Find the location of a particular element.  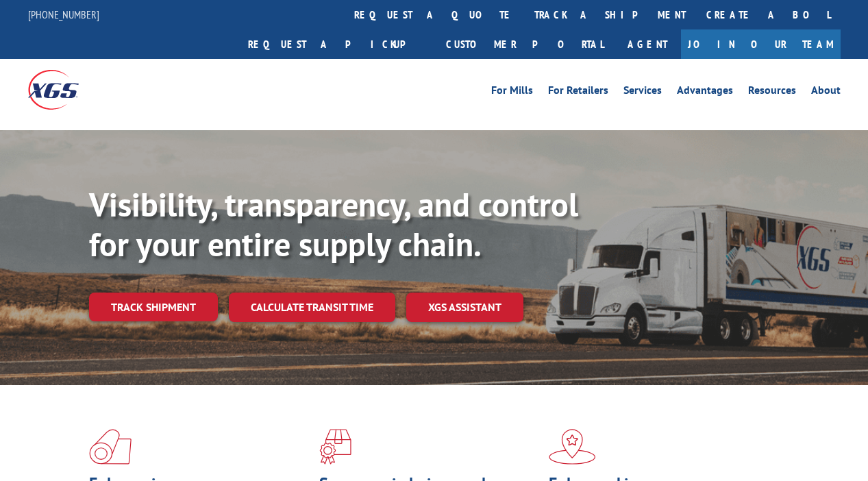

a: Services is located at coordinates (642, 92).